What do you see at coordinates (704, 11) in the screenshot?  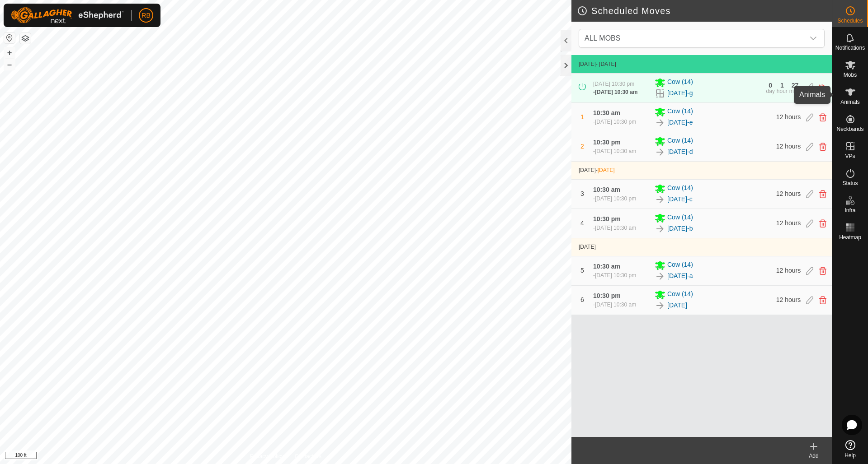 I see `h2: Scheduled Moves` at bounding box center [704, 11].